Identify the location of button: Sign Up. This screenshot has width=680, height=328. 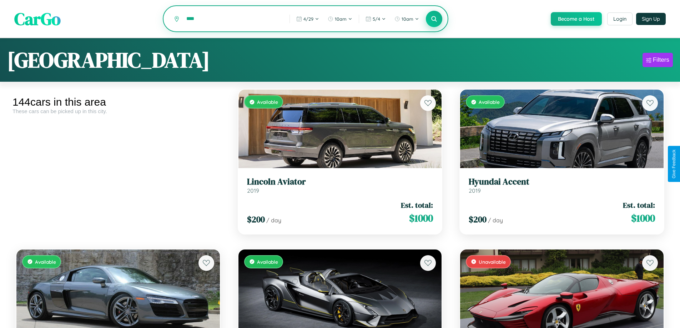
(651, 19).